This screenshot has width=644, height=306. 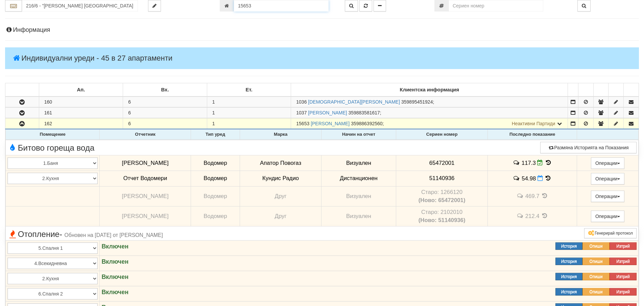 What do you see at coordinates (51, 147) in the screenshot?
I see `span: Битово гореща вода` at bounding box center [51, 147].